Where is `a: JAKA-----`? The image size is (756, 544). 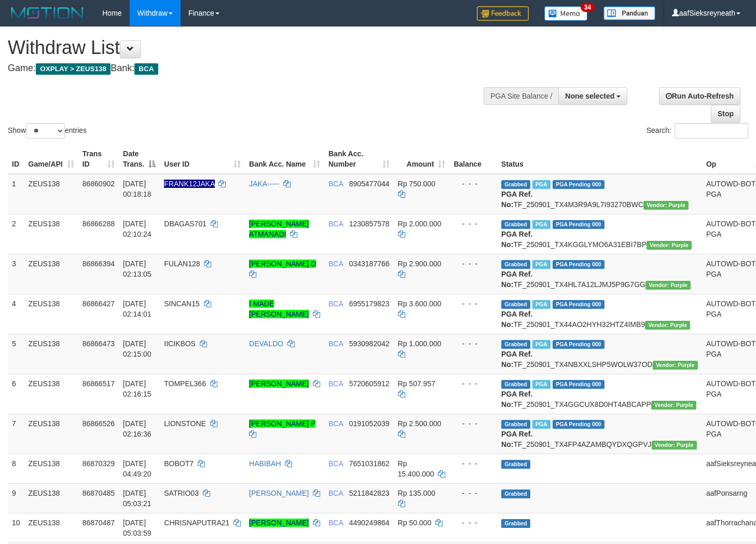
a: JAKA----- is located at coordinates (264, 184).